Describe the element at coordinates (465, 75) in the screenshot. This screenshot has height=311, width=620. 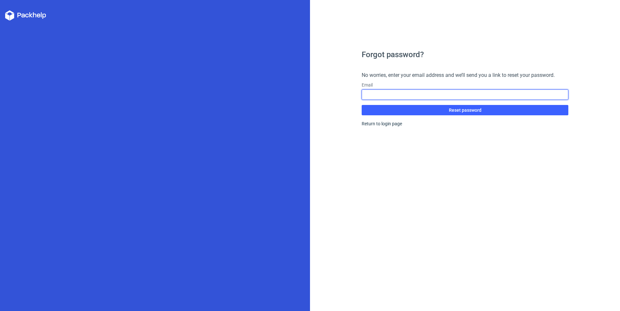
I see `h4: No worries, enter your email address and we’ll send you a link to reset your password.` at that location.